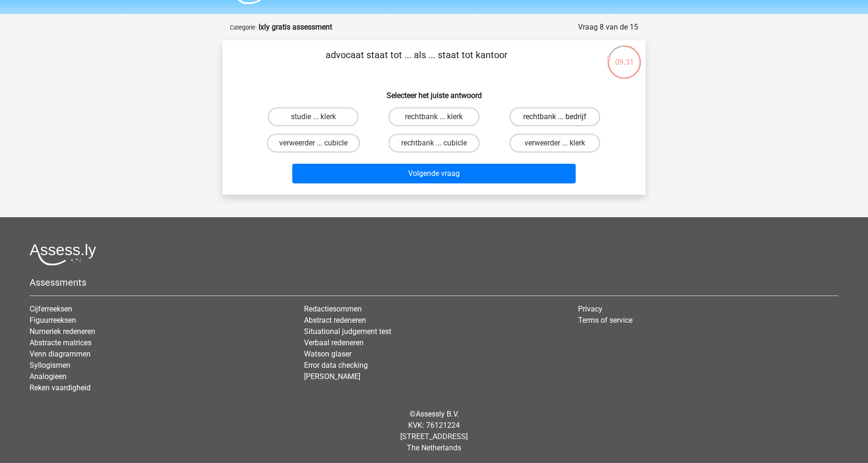  Describe the element at coordinates (313, 117) in the screenshot. I see `label: studie ... klerk` at that location.